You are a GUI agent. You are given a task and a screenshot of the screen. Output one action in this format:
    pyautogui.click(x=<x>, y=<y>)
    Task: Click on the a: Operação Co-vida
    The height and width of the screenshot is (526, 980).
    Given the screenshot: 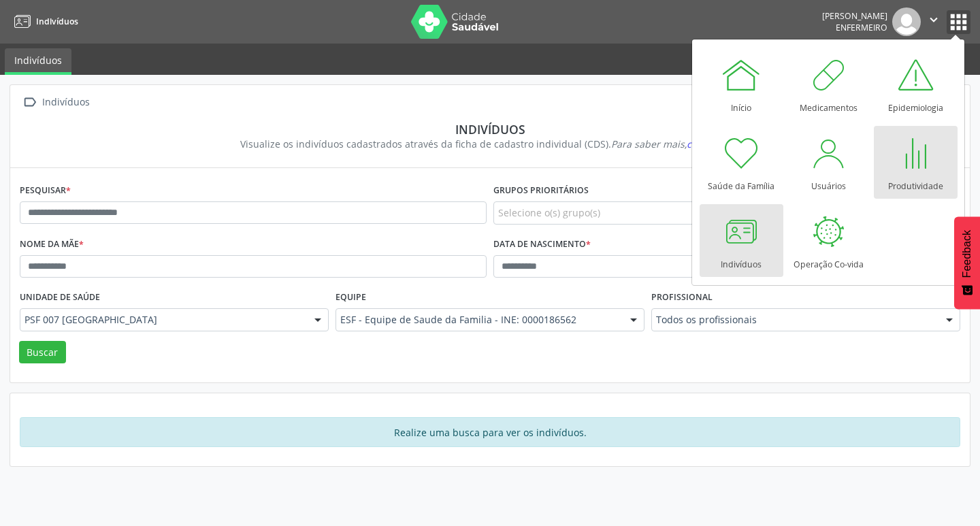 What is the action you would take?
    pyautogui.click(x=828, y=240)
    